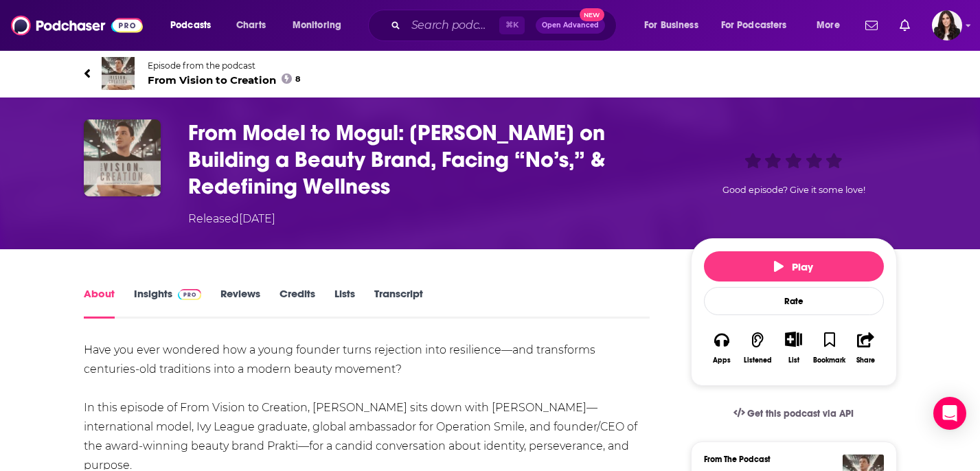 The width and height of the screenshot is (980, 471). What do you see at coordinates (190, 295) in the screenshot?
I see `img: Podchaser Pro` at bounding box center [190, 295].